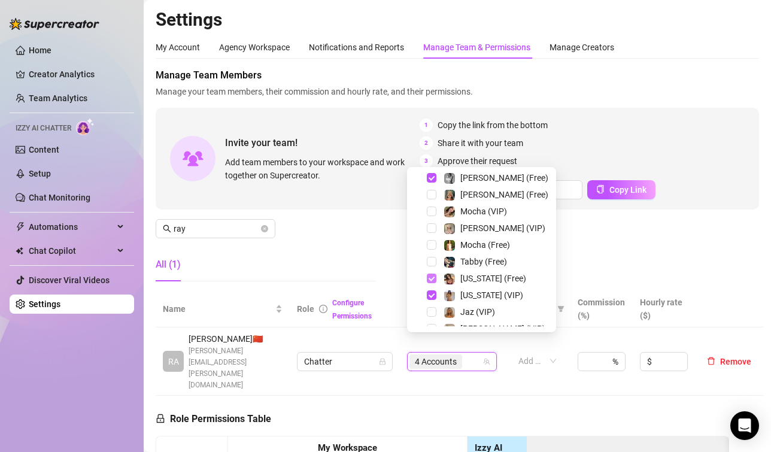 This screenshot has width=771, height=452. Describe the element at coordinates (322, 142) in the screenshot. I see `span: Invite your team!` at that location.